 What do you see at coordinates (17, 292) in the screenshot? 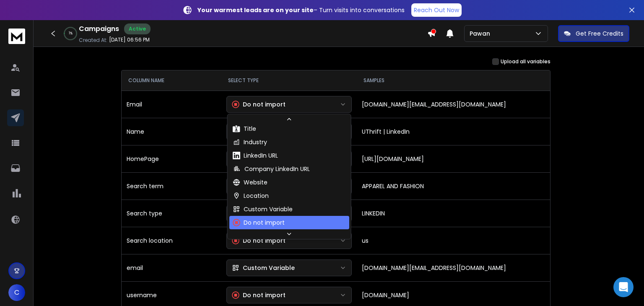
I see `span: C` at bounding box center [17, 292].